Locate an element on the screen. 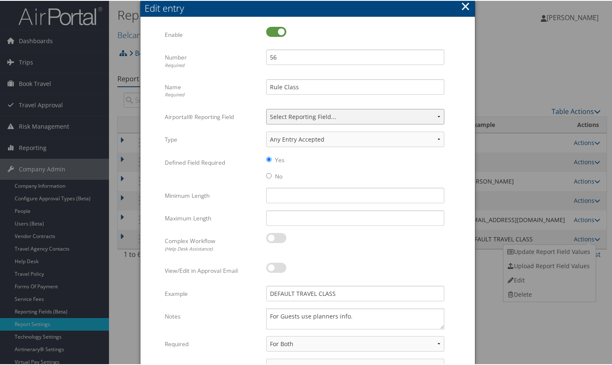 This screenshot has width=612, height=365. div: (Help Desk Assistance) is located at coordinates (212, 248).